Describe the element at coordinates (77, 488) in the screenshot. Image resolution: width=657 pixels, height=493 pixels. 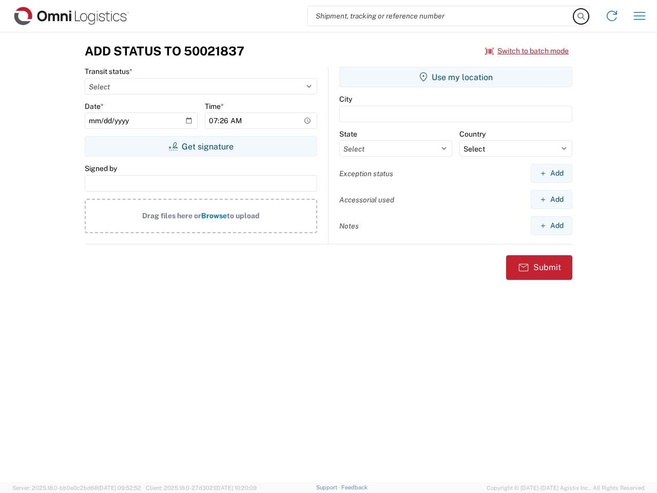
I see `span: Server: 2025.18.0-bb0e0c2bd68` at that location.